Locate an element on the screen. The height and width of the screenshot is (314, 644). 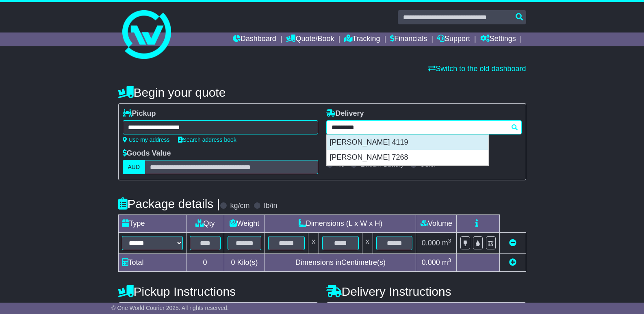
h4: Begin your quote is located at coordinates (322, 92).